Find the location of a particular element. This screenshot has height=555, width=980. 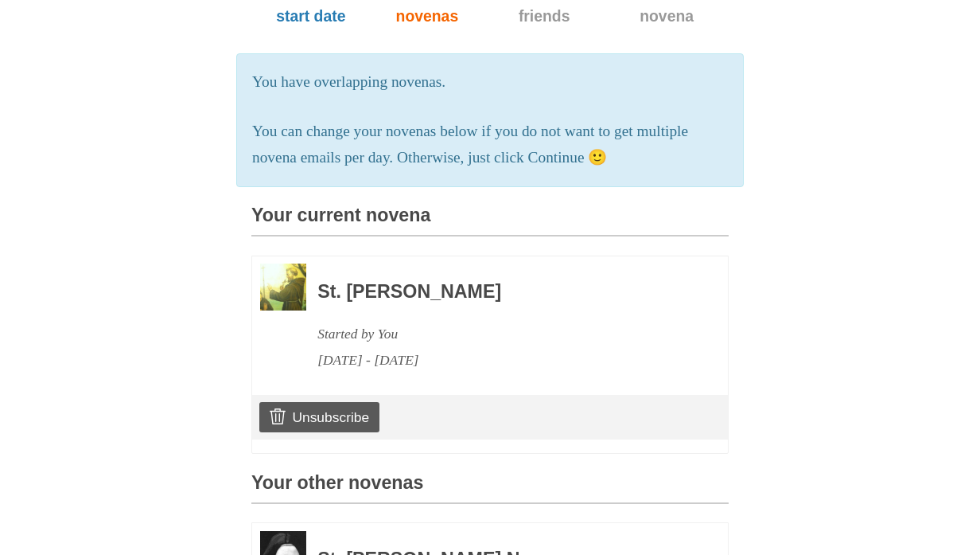

p: You can change your novenas below if you do not want to get multiple novena emails per day. Other... is located at coordinates (490, 145).